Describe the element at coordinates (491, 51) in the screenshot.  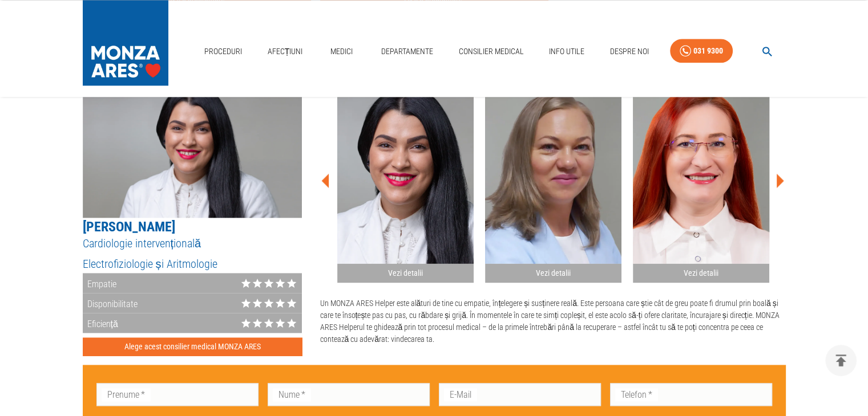
I see `a: Consilier Medical` at that location.